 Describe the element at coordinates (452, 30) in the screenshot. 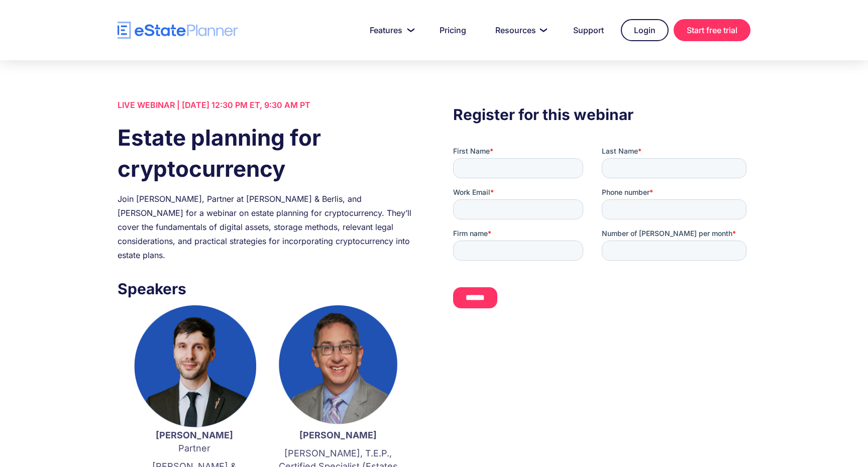

I see `a: Pricing` at that location.